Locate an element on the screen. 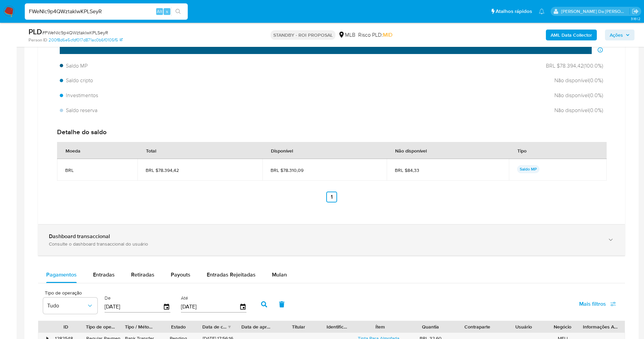  a: Sair is located at coordinates (635, 11).